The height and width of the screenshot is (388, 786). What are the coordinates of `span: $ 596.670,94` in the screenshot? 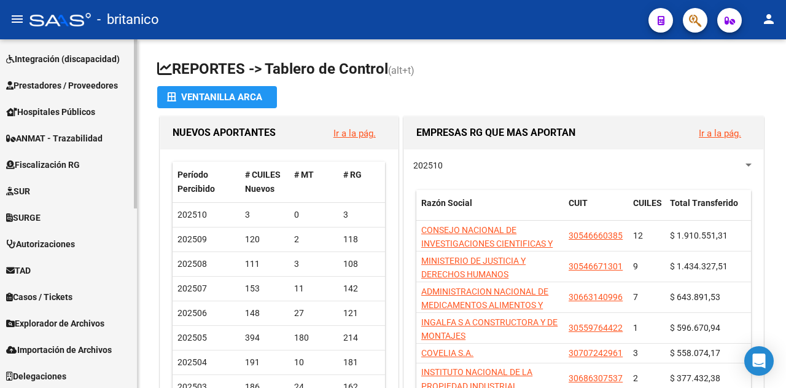 It's located at (695, 327).